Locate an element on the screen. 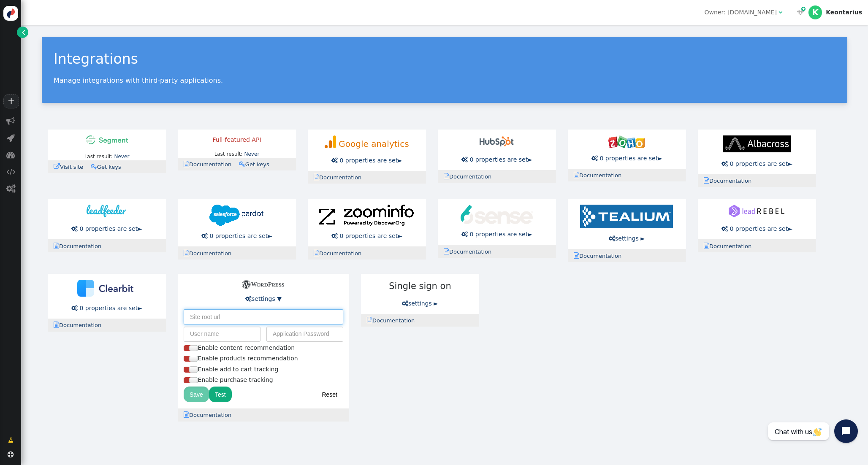 The image size is (868, 465). img: pardot-128x50.png is located at coordinates (237, 215).